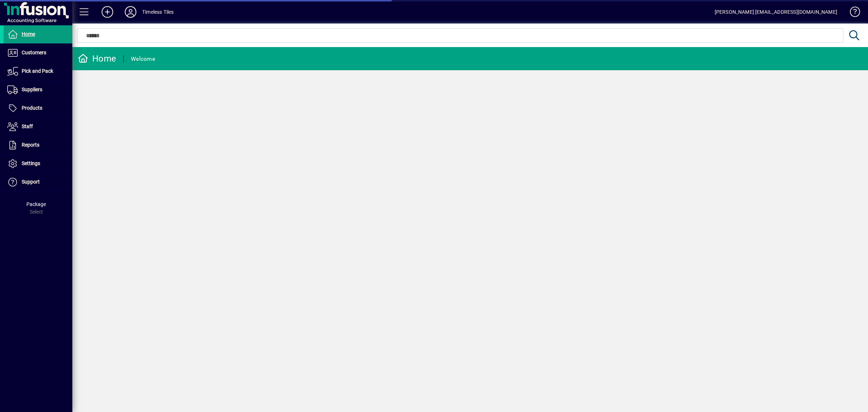 This screenshot has width=868, height=412. What do you see at coordinates (158, 12) in the screenshot?
I see `div: Timeless Tiles` at bounding box center [158, 12].